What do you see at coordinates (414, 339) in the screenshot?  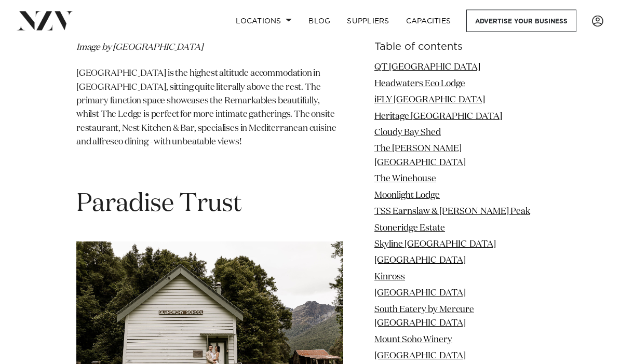 I see `a: Mount Soho Winery` at bounding box center [414, 339].